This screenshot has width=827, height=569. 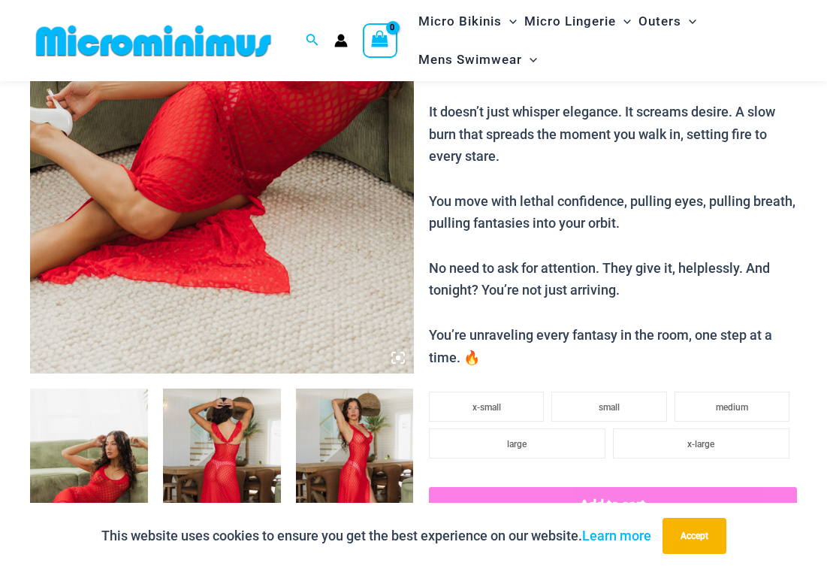 What do you see at coordinates (486, 406) in the screenshot?
I see `li: x-small` at bounding box center [486, 406].